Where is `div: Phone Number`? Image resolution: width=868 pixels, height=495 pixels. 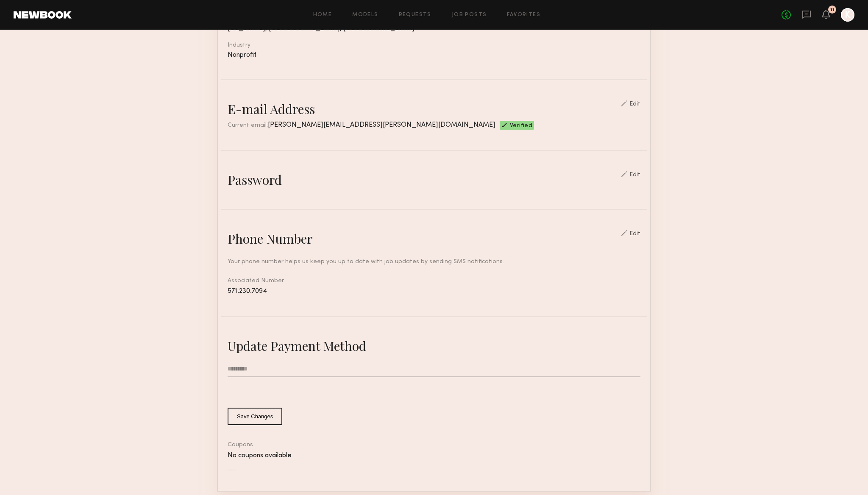 div: Phone Number is located at coordinates (270, 239).